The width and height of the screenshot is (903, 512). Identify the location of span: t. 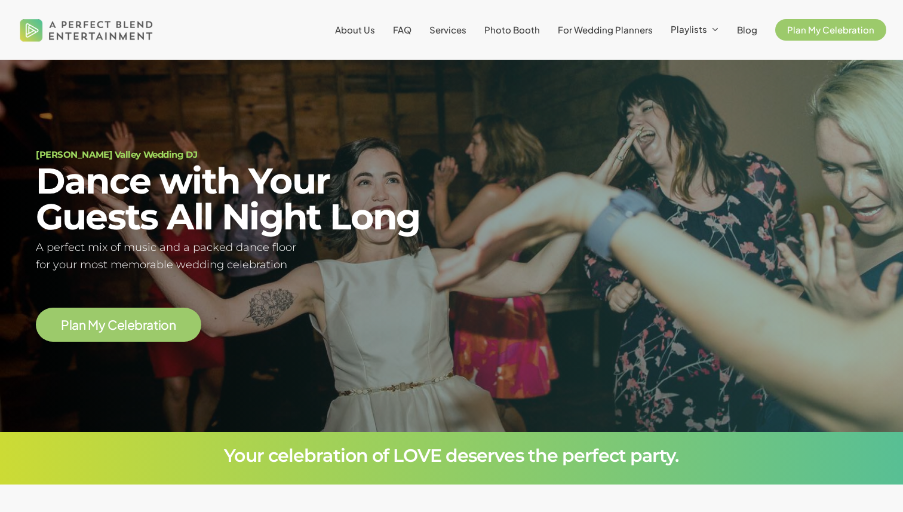
(156, 324).